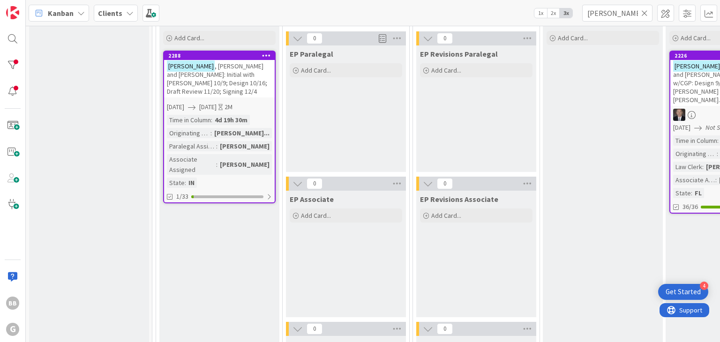 This screenshot has width=720, height=342. Describe the element at coordinates (312, 199) in the screenshot. I see `span: EP Associate` at that location.